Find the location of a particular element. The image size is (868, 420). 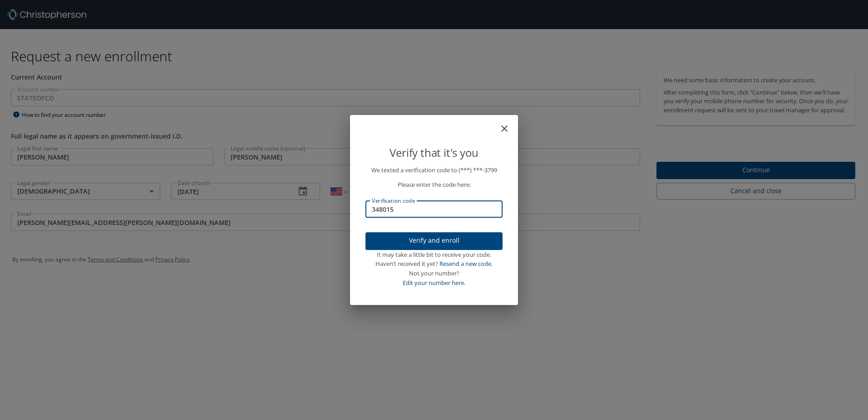

p: Verify that it's you is located at coordinates (434, 153).